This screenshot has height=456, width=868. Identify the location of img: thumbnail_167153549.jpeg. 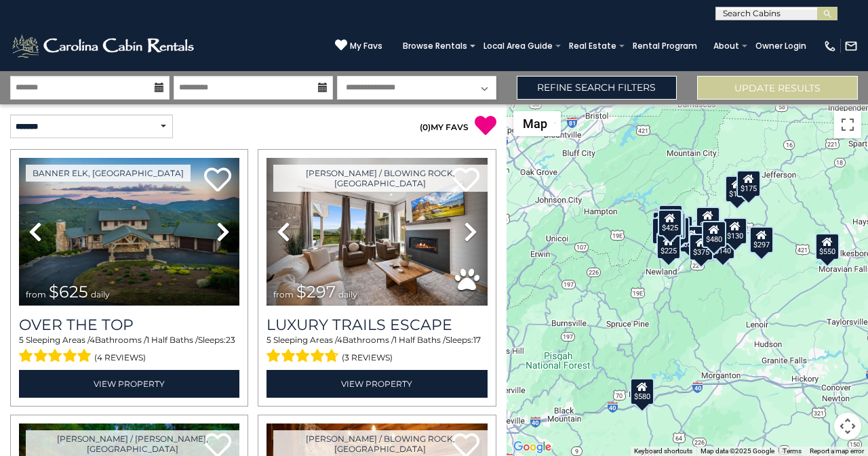
(129, 232).